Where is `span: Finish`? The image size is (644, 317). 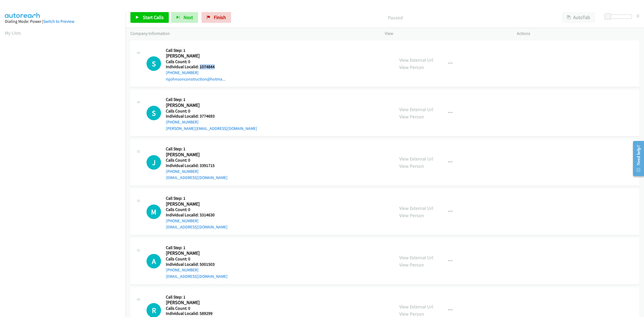 span: Finish is located at coordinates (220, 17).